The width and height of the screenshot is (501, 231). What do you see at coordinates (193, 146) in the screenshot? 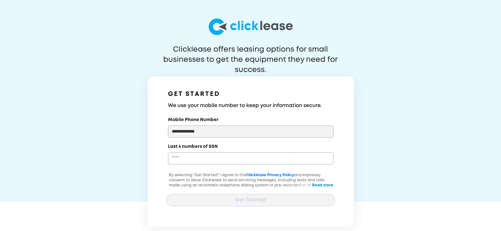
I see `label: Last 4 numbers of SSN` at bounding box center [193, 146].